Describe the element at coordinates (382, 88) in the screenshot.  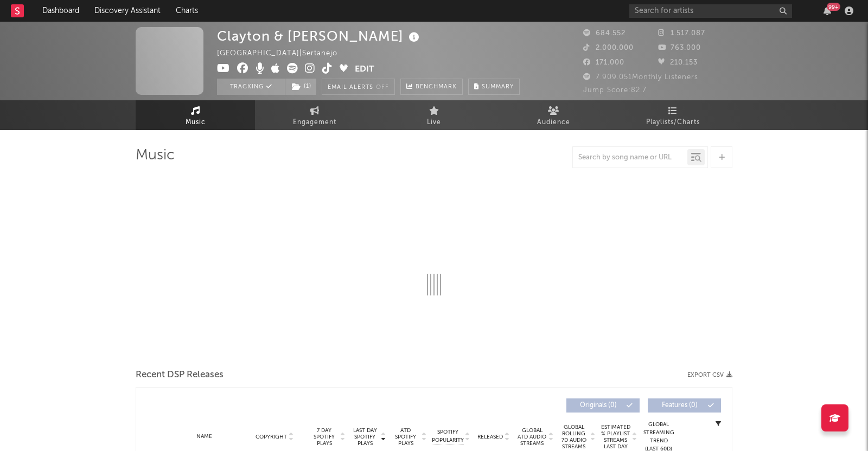
I see `em: Off` at that location.